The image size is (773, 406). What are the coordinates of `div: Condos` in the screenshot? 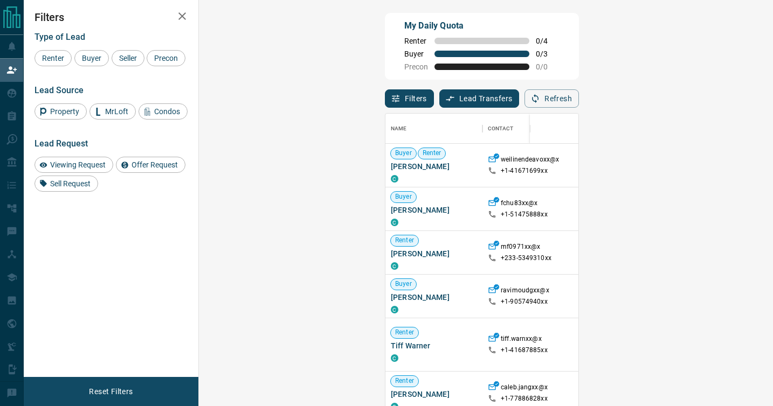 It's located at (163, 112).